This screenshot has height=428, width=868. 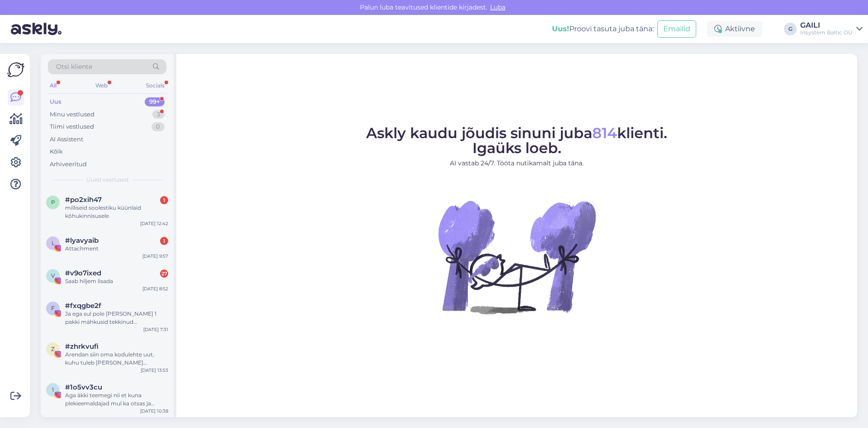 I want to click on div: Saab hiljem lisada, so click(x=116, y=281).